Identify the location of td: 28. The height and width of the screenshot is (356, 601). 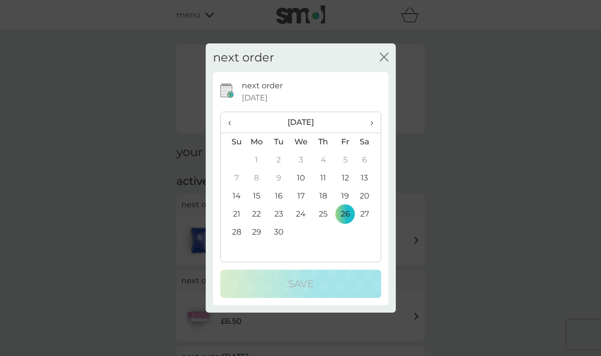
(233, 232).